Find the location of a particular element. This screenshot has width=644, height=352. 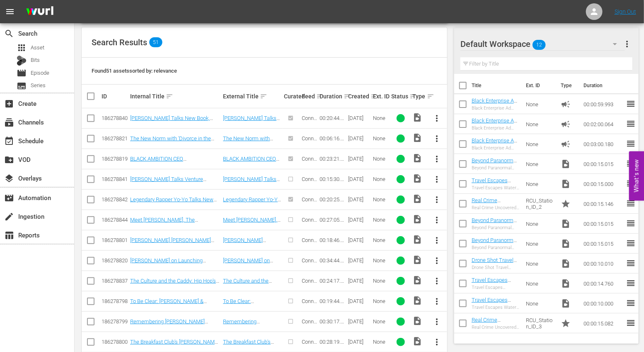

div: Beyond Paranormal _Station ID-v3_15sec is located at coordinates (495, 247).